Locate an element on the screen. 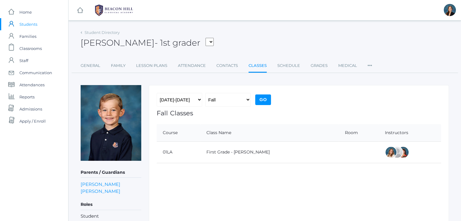  span: Staff is located at coordinates (24, 61).